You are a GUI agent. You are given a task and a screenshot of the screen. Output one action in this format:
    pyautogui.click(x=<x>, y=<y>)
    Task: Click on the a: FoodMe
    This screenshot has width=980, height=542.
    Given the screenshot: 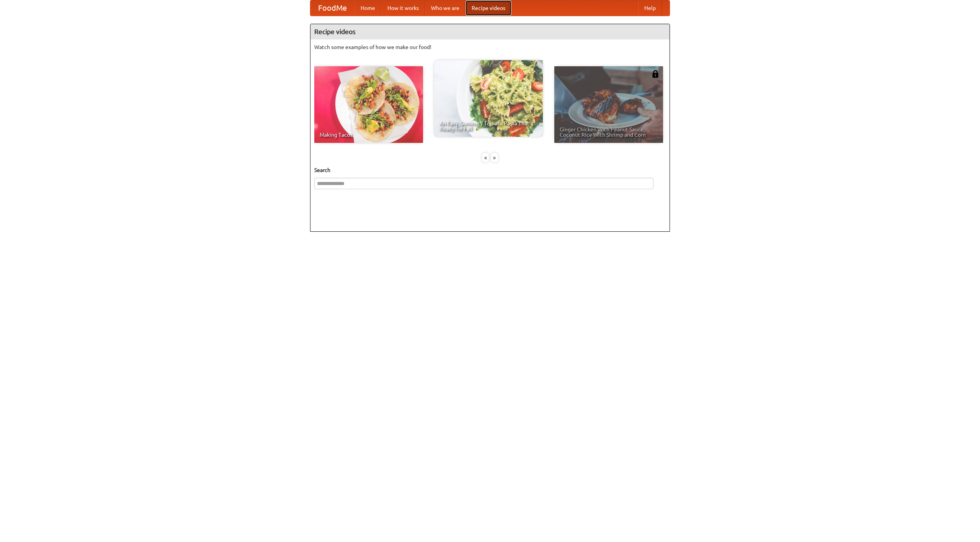 What is the action you would take?
    pyautogui.click(x=332, y=8)
    